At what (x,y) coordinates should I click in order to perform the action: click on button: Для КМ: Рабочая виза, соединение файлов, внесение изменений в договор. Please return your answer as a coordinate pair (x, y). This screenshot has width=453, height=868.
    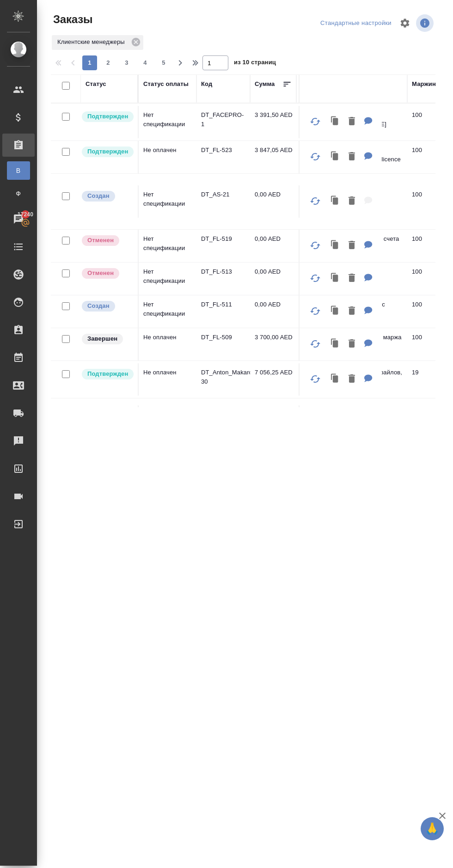
    Looking at the image, I should click on (368, 379).